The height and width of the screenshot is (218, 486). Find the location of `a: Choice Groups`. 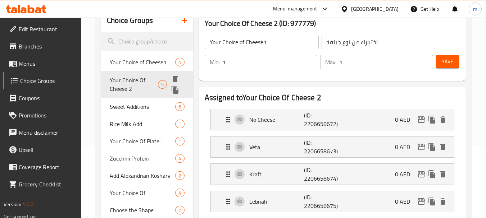

a: Choice Groups is located at coordinates (42, 81).